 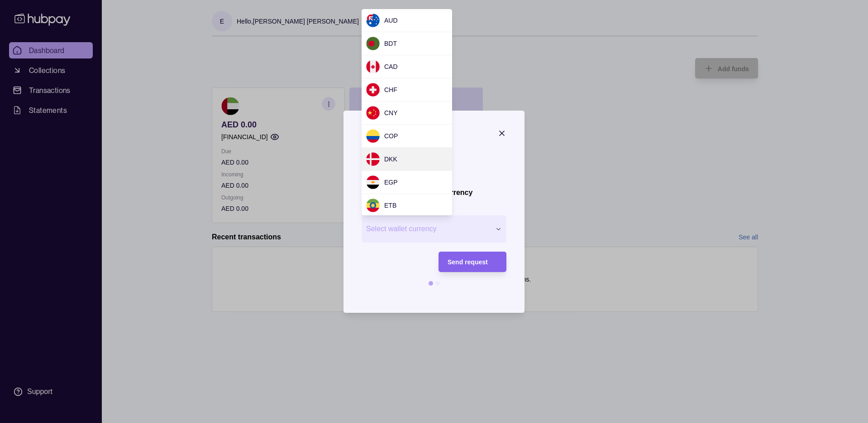 What do you see at coordinates (373, 205) in the screenshot?
I see `img: et` at bounding box center [373, 205].